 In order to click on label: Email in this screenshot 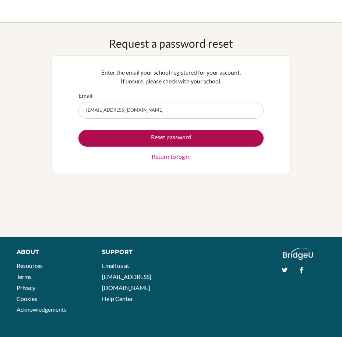, I will do `click(85, 96)`.